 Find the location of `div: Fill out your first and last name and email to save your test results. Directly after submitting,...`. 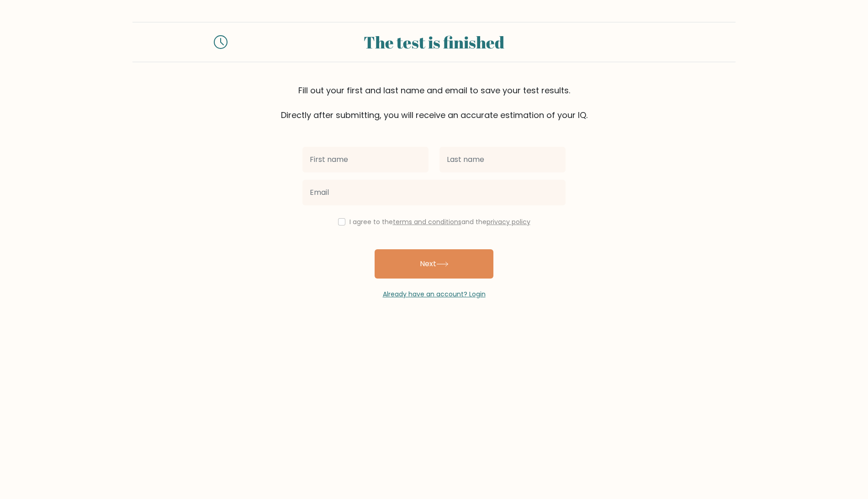

div: Fill out your first and last name and email to save your test results. Directly after submitting,... is located at coordinates (434, 102).